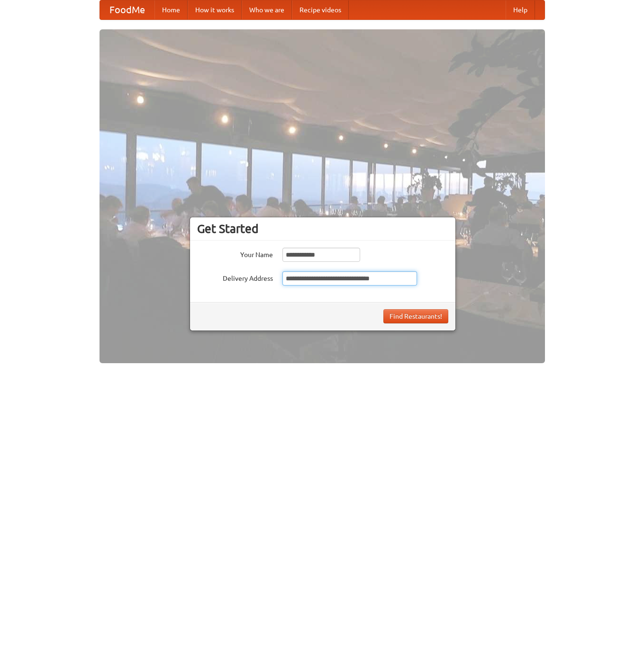 This screenshot has height=670, width=644. What do you see at coordinates (520, 10) in the screenshot?
I see `a: Help` at bounding box center [520, 10].